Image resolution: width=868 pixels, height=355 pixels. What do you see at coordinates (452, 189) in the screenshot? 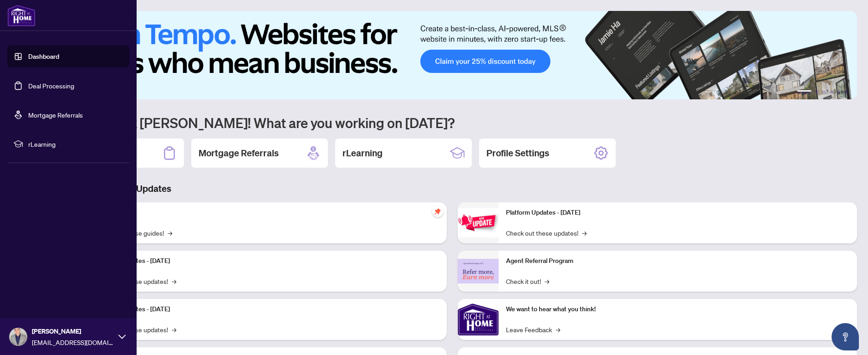
I see `h3: Brokerage & Industry Updates` at bounding box center [452, 189].